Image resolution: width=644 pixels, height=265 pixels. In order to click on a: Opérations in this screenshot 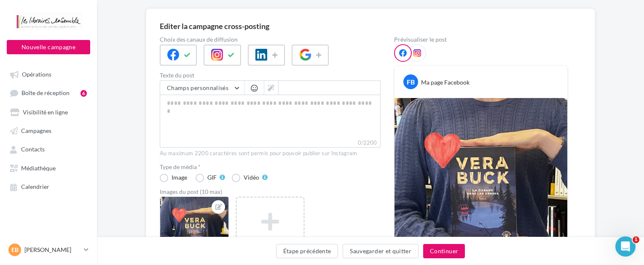, I will do `click(49, 74)`.